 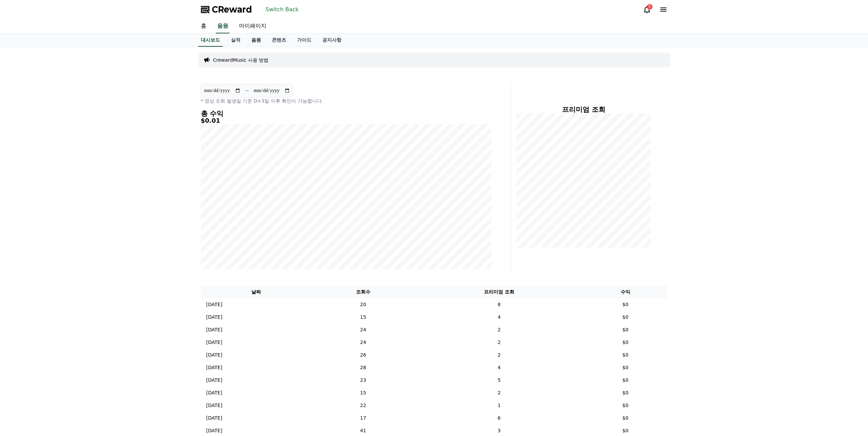 I want to click on a: 5, so click(x=647, y=9).